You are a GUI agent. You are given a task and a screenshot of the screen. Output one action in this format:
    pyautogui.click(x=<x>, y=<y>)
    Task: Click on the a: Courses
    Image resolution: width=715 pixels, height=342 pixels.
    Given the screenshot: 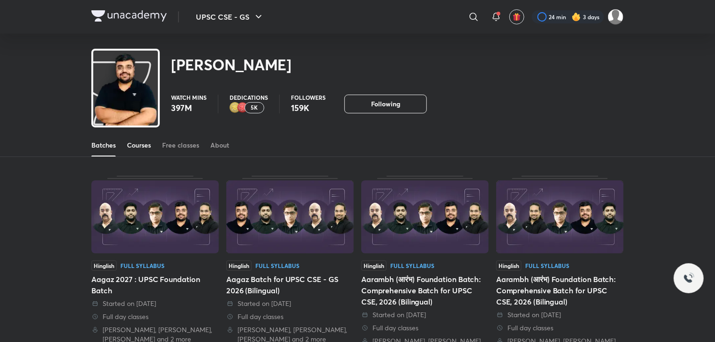 What is the action you would take?
    pyautogui.click(x=139, y=145)
    